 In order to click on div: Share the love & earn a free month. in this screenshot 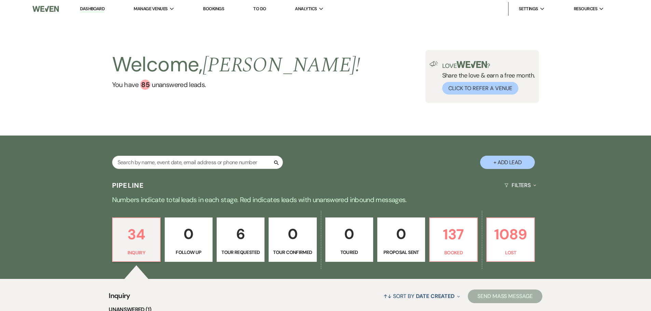, I will do `click(486, 78)`.